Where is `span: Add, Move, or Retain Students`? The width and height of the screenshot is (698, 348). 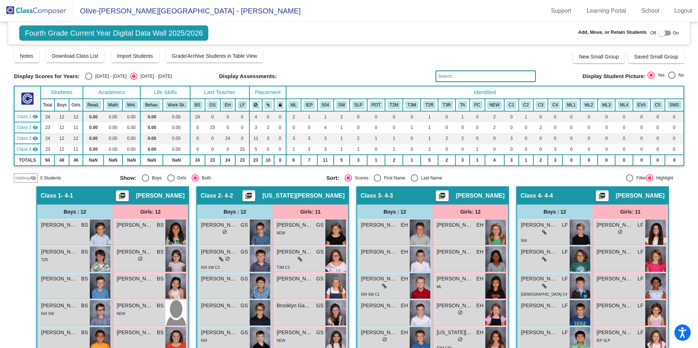
span: Add, Move, or Retain Students is located at coordinates (612, 32).